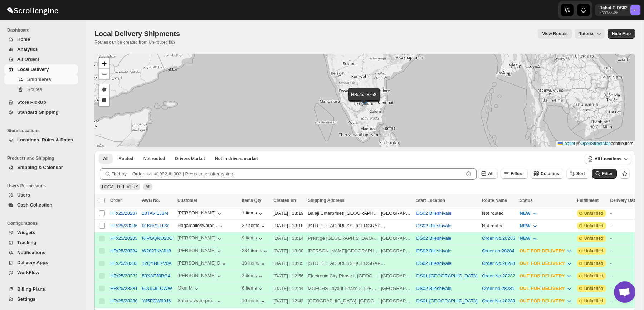 The image size is (644, 310). Describe the element at coordinates (589, 34) in the screenshot. I see `button: Tutorial` at that location.